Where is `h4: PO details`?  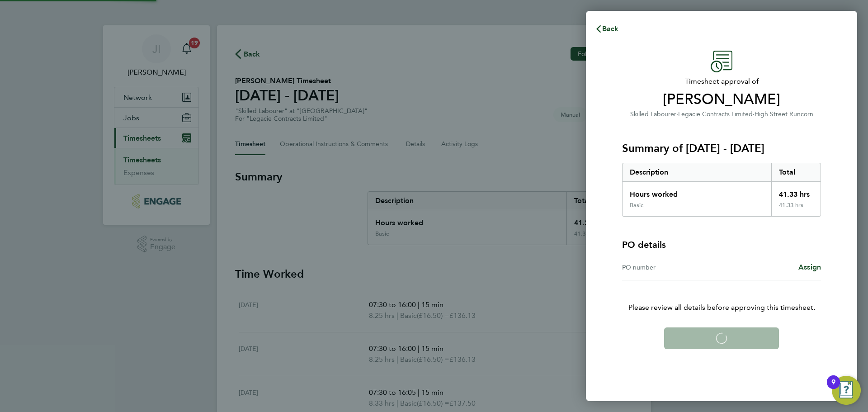 h4: PO details is located at coordinates (644, 245).